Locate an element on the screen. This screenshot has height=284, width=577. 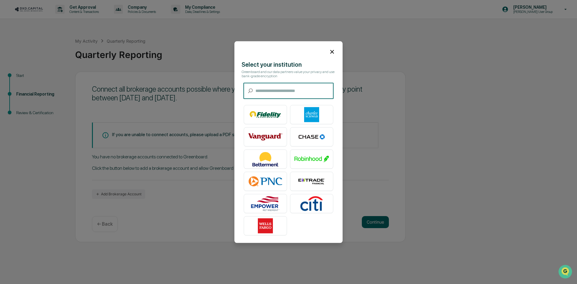
button: Start new chat is located at coordinates (106, 51).